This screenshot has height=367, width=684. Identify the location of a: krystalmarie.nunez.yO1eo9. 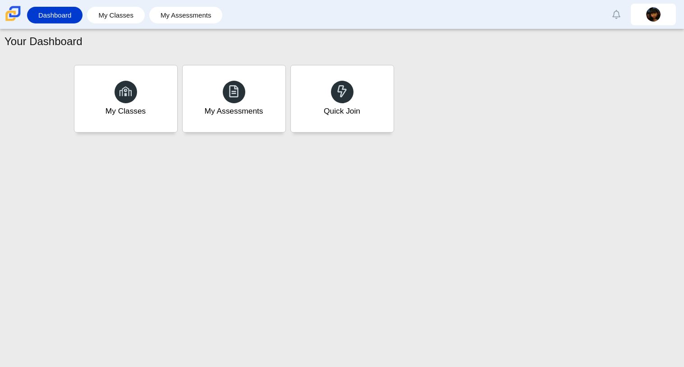
(653, 14).